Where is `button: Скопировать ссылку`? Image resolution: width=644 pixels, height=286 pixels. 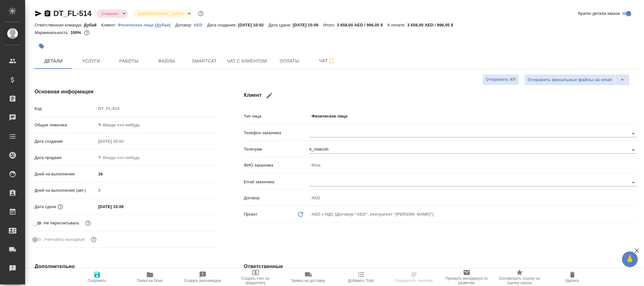 button: Скопировать ссылку is located at coordinates (47, 14).